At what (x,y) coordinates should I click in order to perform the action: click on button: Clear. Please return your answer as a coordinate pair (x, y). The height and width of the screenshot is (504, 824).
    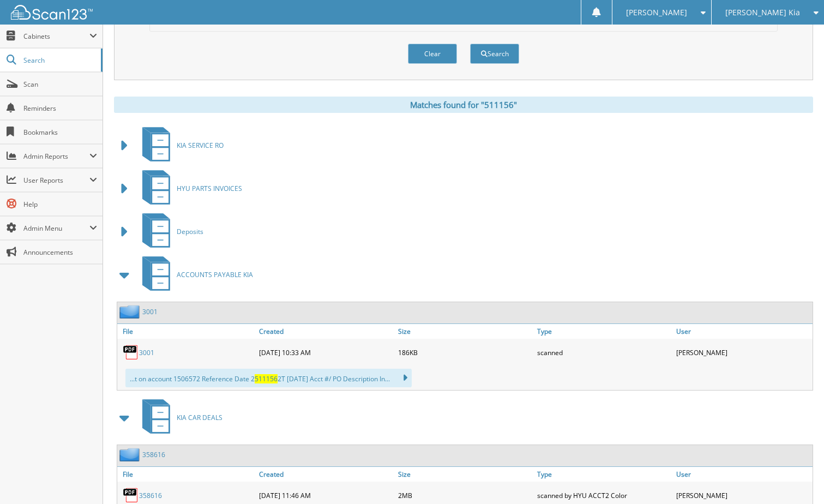
    Looking at the image, I should click on (432, 53).